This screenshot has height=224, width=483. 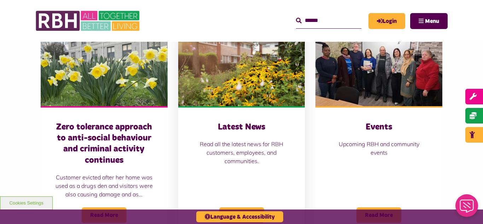 What do you see at coordinates (104, 185) in the screenshot?
I see `p: Customer evicted after her home was used as a drugs den and visitors were also causing damage and...` at bounding box center [104, 185].